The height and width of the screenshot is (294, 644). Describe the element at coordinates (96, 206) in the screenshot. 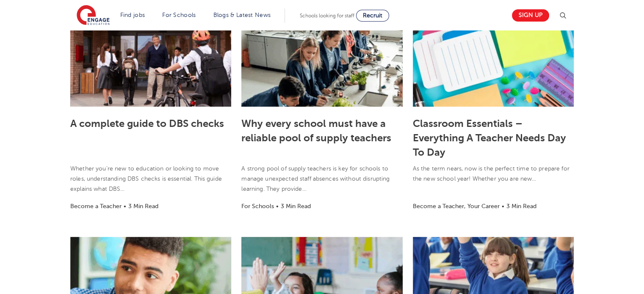

I see `li: Become a Teacher` at that location.